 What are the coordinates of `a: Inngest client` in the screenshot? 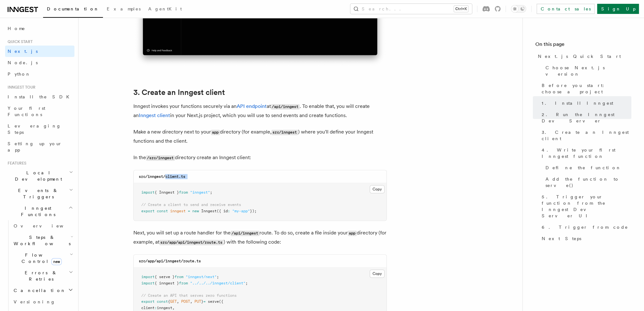 It's located at (154, 115).